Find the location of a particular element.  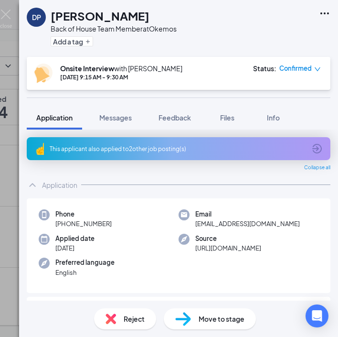

div: DP is located at coordinates (36, 17).